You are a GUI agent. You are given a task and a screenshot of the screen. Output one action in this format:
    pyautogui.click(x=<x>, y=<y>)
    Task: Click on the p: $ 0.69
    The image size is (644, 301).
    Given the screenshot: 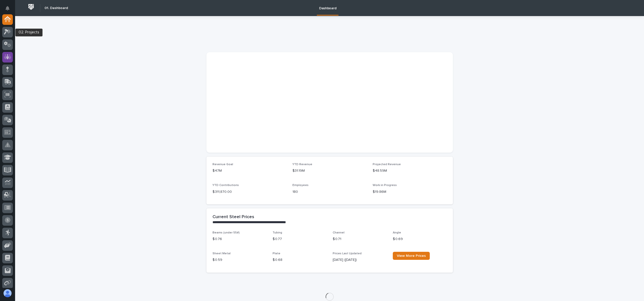 What is the action you would take?
    pyautogui.click(x=419, y=239)
    